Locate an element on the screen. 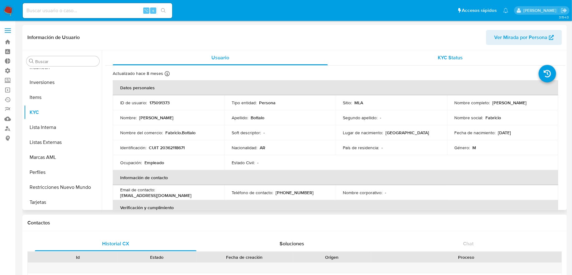 Image resolution: width=572 pixels, height=275 pixels. input: Buscar is located at coordinates (66, 61).